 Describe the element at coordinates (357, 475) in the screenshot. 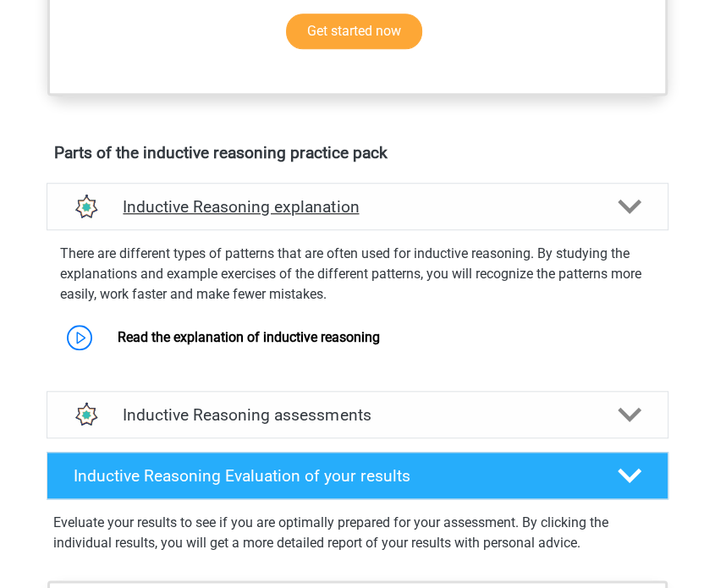

I see `a: Inductive Reasoning Evaluation of your results` at that location.